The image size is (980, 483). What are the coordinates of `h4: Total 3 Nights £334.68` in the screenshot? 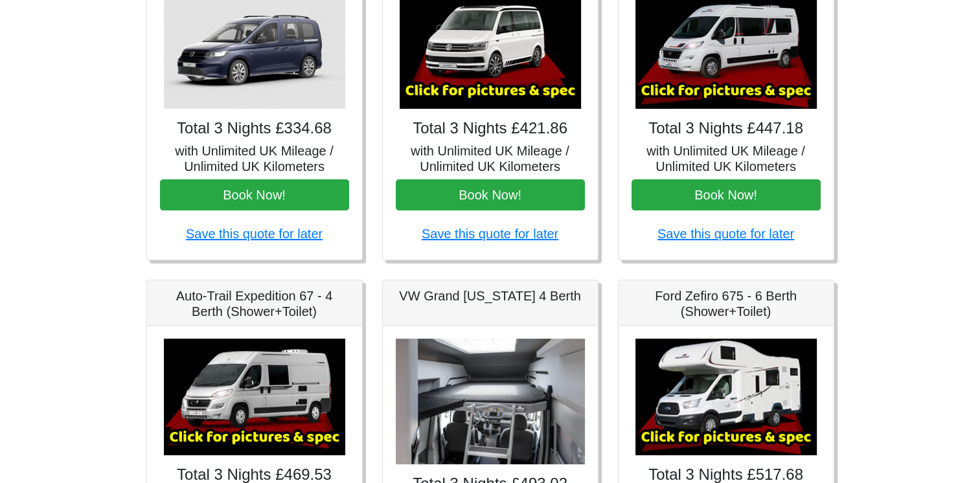 It's located at (255, 129).